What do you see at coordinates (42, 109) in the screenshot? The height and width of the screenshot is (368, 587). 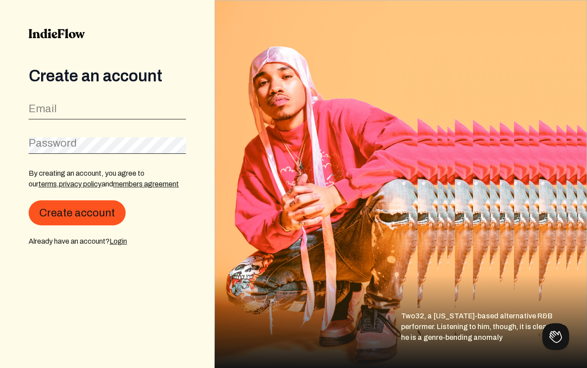 I see `label: Email` at bounding box center [42, 109].